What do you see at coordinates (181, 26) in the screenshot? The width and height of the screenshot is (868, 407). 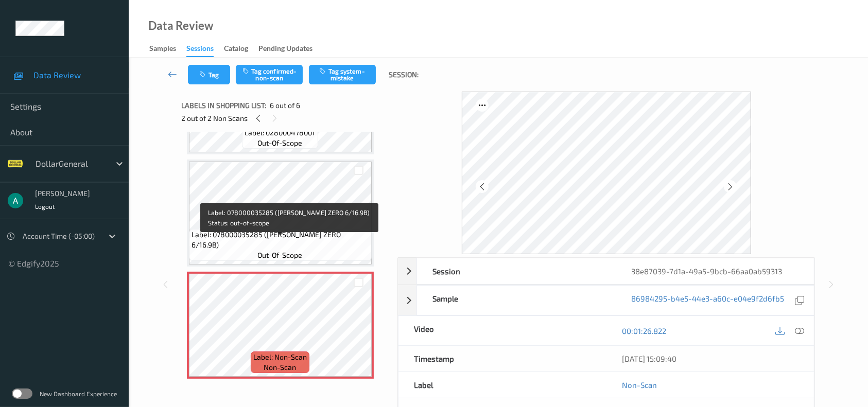 I see `div: Data Review` at bounding box center [181, 26].